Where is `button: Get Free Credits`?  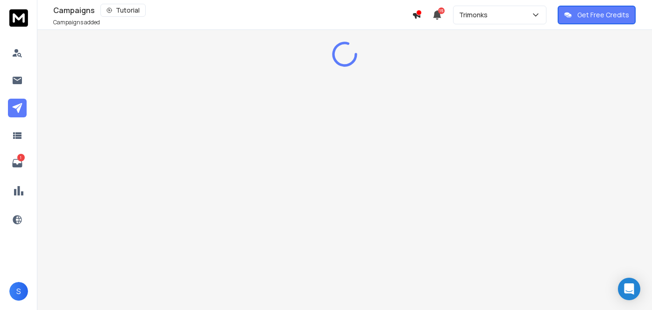
button: Get Free Credits is located at coordinates (597, 15).